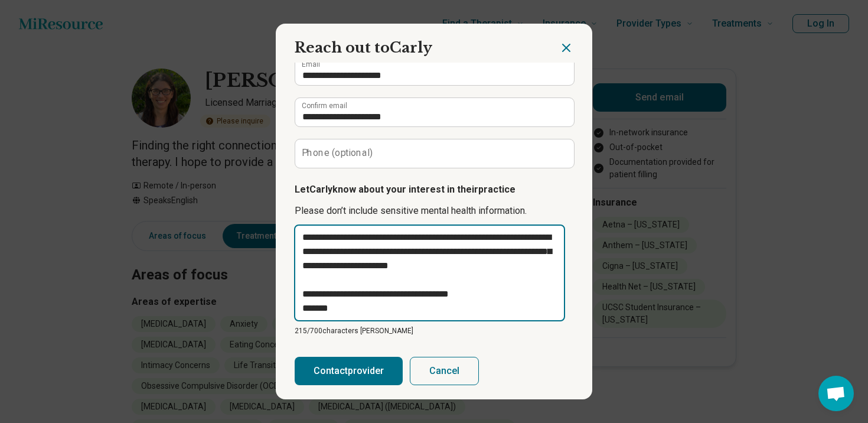  What do you see at coordinates (311, 64) in the screenshot?
I see `label: Email` at bounding box center [311, 64].